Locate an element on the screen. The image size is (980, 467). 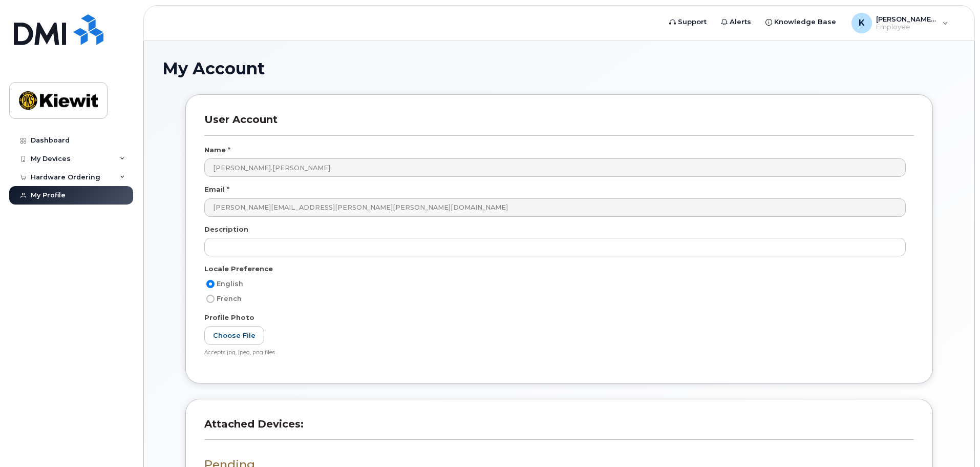
h3: Attached Devices: is located at coordinates (559, 428).